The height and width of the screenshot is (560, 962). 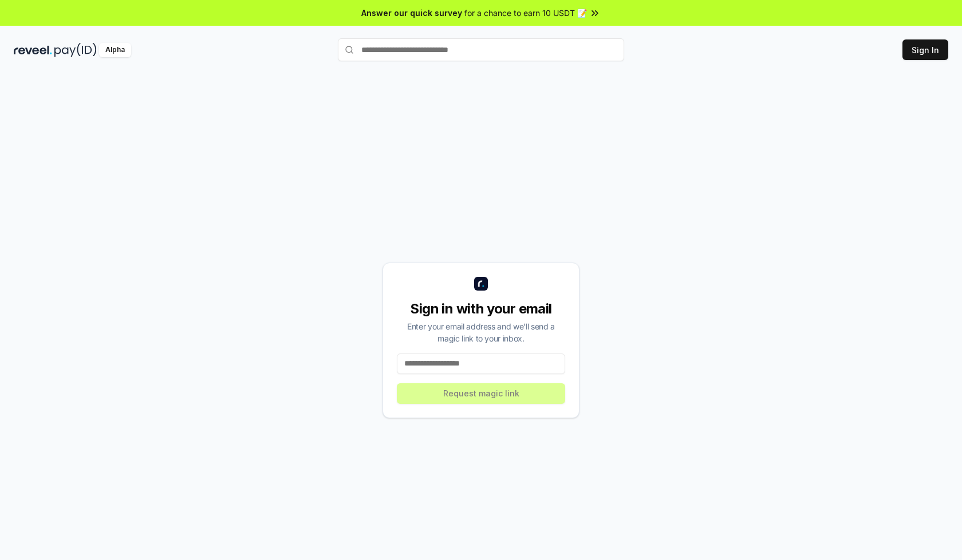 What do you see at coordinates (925, 50) in the screenshot?
I see `button: Sign In` at bounding box center [925, 50].